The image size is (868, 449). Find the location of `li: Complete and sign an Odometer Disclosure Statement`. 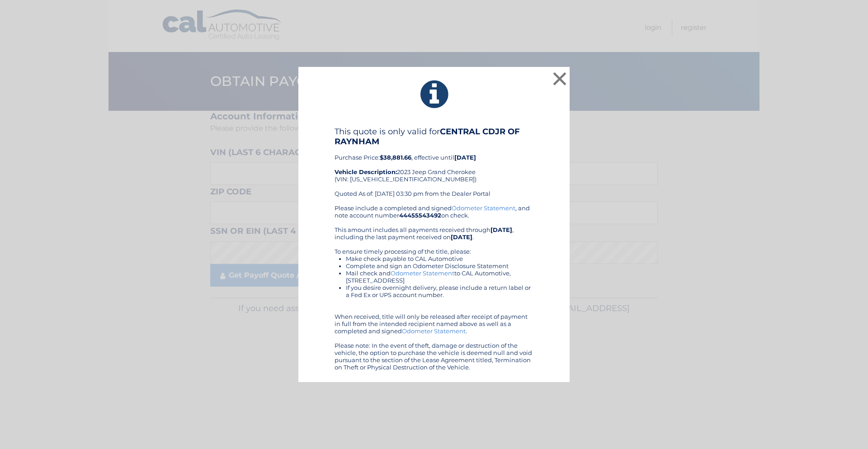

li: Complete and sign an Odometer Disclosure Statement is located at coordinates (439, 266).